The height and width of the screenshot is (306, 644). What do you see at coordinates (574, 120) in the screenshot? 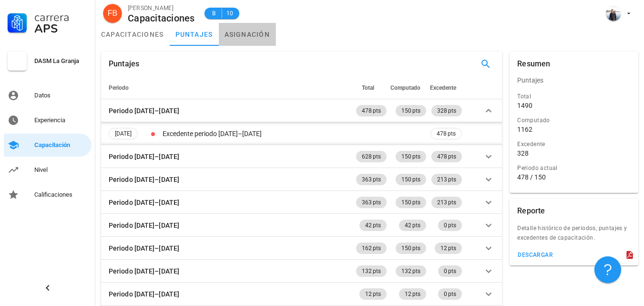
I see `div: Computado` at bounding box center [574, 120].